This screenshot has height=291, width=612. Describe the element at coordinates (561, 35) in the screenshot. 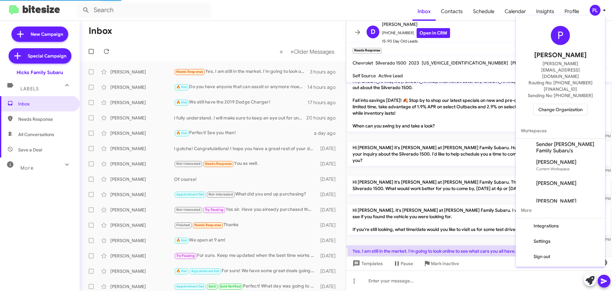

I see `div: P` at that location.